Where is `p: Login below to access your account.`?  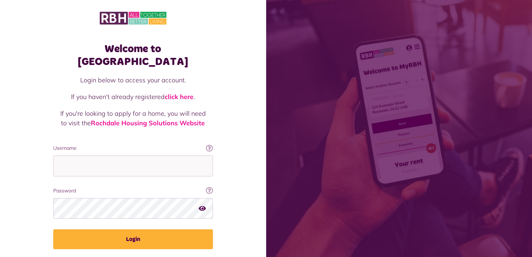 p: Login below to access your account. is located at coordinates (133, 80).